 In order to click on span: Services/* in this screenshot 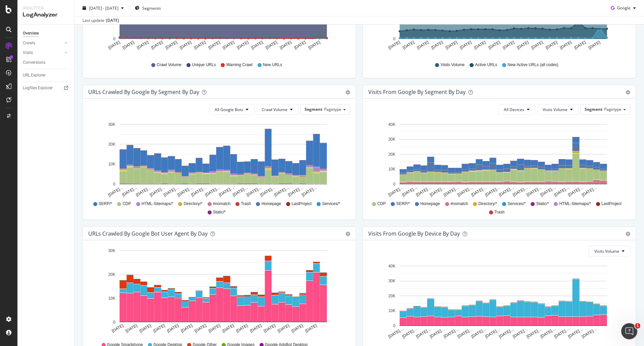, I will do `click(517, 204)`.